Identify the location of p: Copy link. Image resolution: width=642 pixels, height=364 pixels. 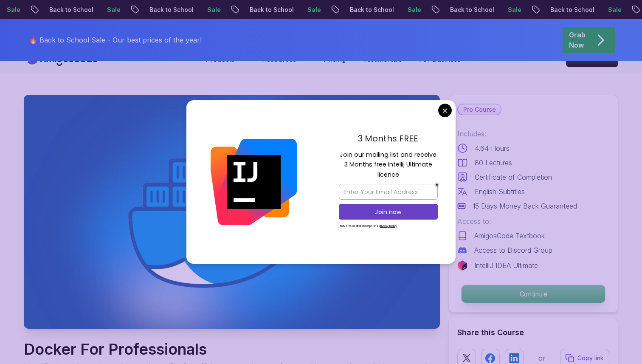
(591, 358).